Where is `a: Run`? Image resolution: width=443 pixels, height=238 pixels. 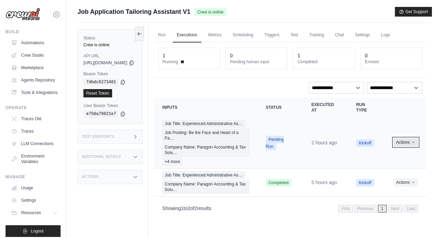 a: Run is located at coordinates (162, 35).